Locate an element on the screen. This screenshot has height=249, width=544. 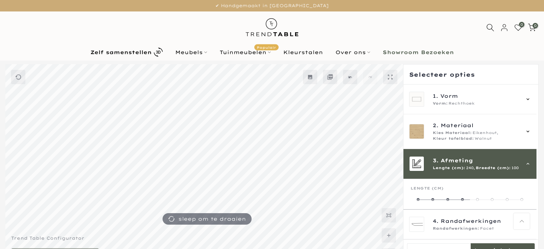
b: Zelf samenstellen is located at coordinates (121, 52).